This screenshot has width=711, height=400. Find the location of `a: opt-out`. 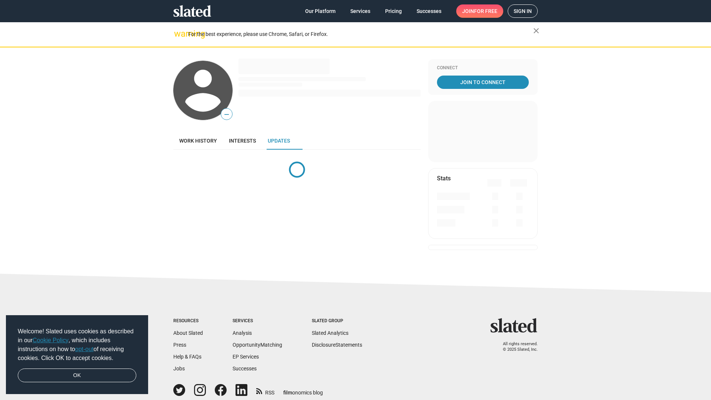

a: opt-out is located at coordinates (84, 349).